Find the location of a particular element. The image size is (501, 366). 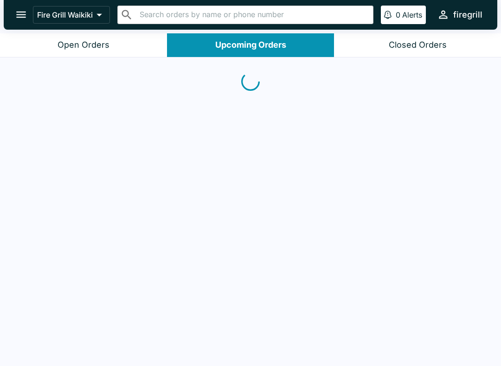

input: Search orders by name or phone number is located at coordinates (253, 15).